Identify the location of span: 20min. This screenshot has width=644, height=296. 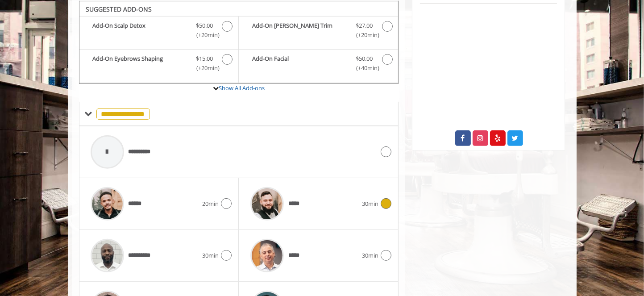
(210, 204).